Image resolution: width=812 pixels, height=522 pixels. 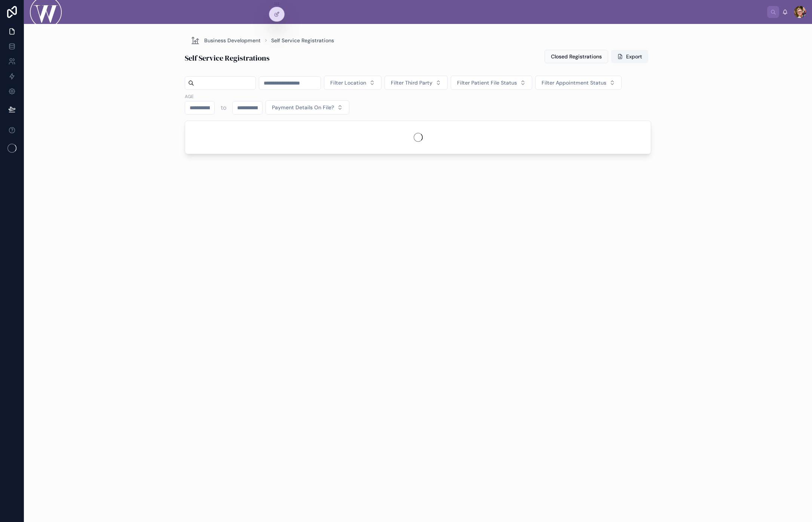 What do you see at coordinates (576, 56) in the screenshot?
I see `button: Closed Registrations` at bounding box center [576, 56].